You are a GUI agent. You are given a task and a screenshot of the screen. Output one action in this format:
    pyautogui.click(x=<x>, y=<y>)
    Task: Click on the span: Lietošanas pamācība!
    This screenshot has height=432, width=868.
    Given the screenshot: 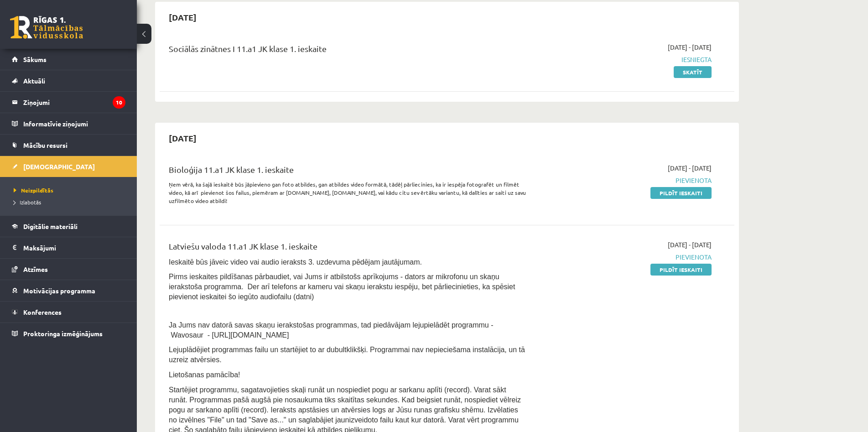 What is the action you would take?
    pyautogui.click(x=204, y=374)
    